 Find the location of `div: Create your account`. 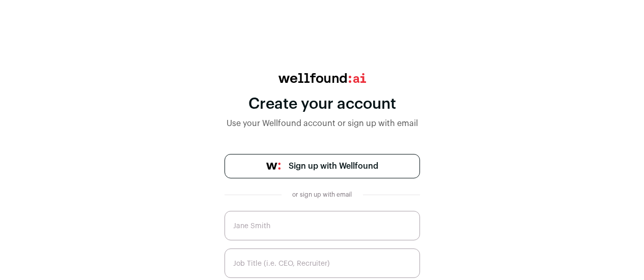

div: Create your account is located at coordinates (322, 104).